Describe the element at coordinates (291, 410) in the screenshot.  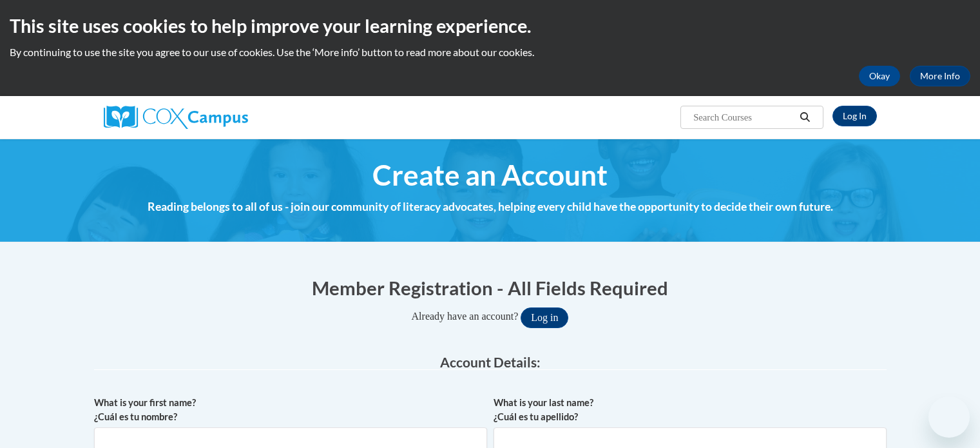
I see `label: What is your first name? ¿Cuál es tu nombre?` at that location.